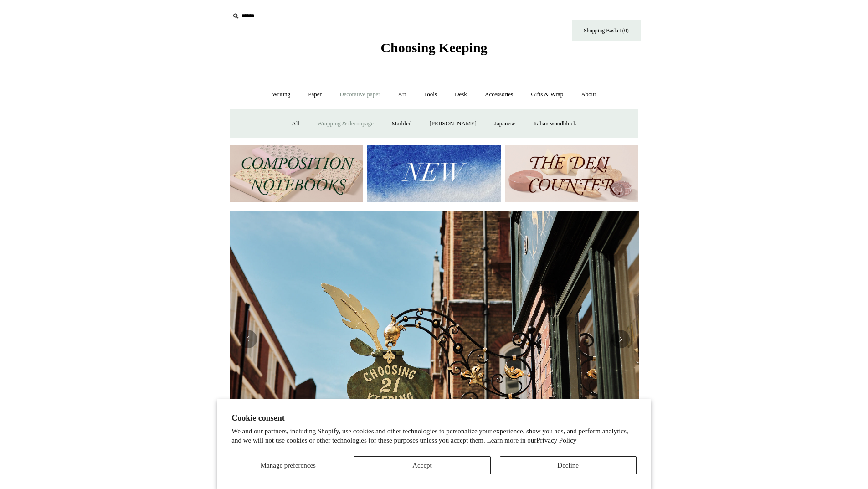  Describe the element at coordinates (433, 47) in the screenshot. I see `span: Choosing Keeping` at that location.